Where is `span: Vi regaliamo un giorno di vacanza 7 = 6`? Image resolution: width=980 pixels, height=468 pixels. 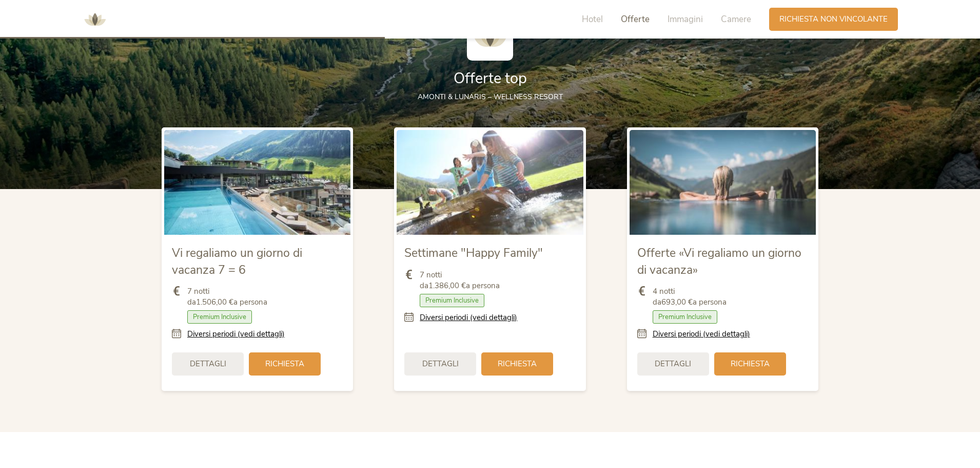 span: Vi regaliamo un giorno di vacanza 7 = 6 is located at coordinates (237, 261).